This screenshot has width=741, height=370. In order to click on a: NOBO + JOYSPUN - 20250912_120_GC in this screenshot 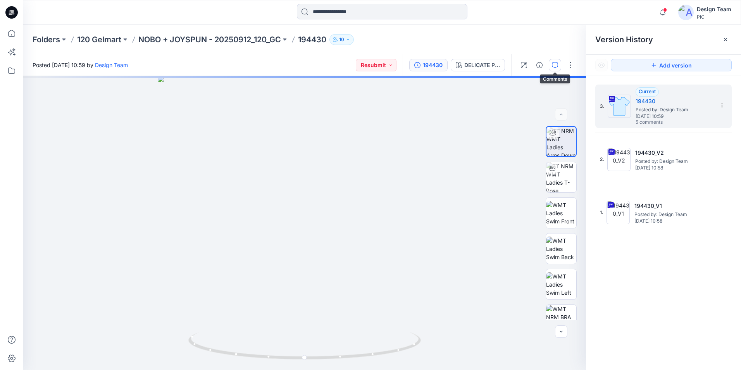, I will do `click(210, 40)`.